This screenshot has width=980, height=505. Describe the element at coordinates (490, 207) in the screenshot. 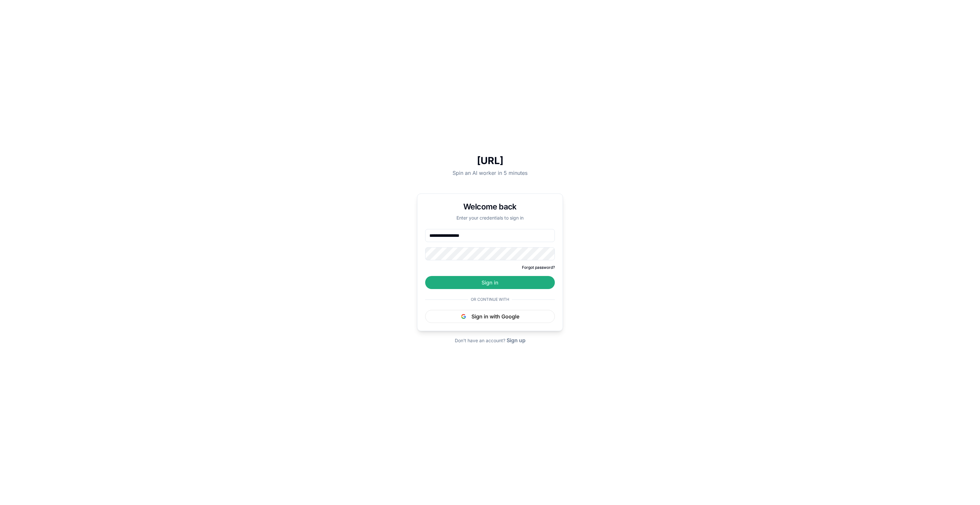

I see `h1: Welcome back` at that location.